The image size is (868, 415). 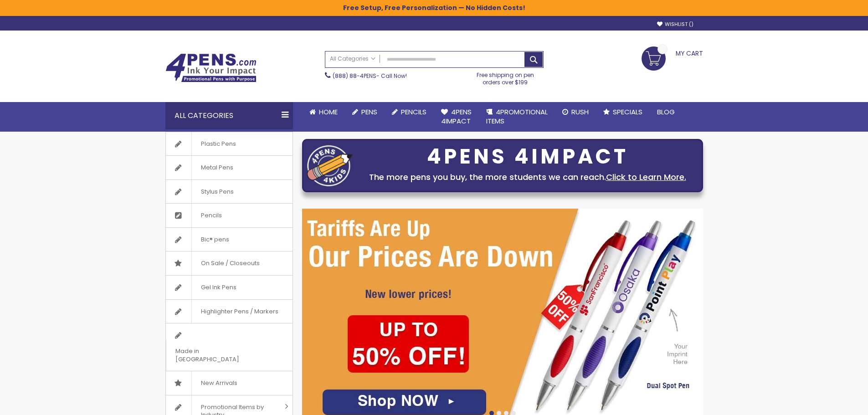 I want to click on span: - Call Now!, so click(x=369, y=76).